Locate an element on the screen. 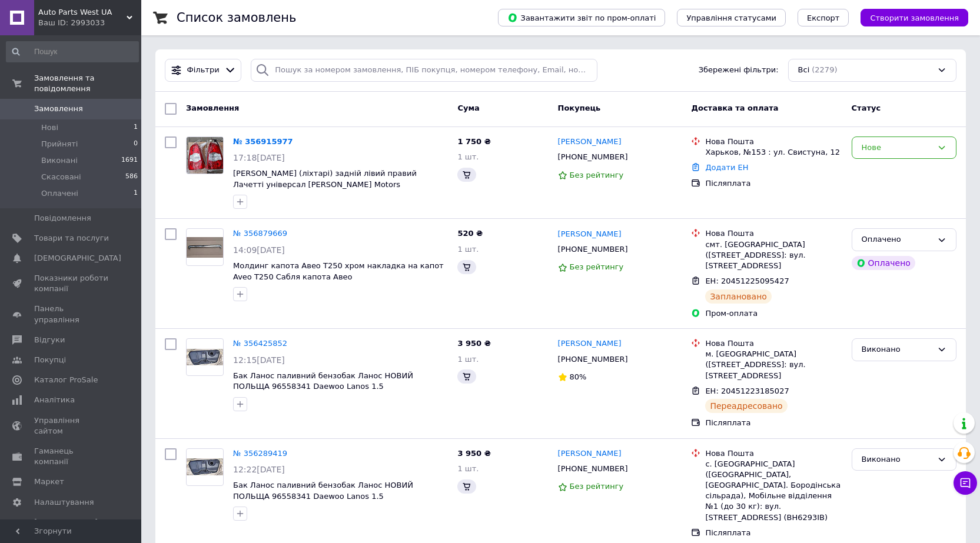 The image size is (980, 543). span: (2279) is located at coordinates (825, 69).